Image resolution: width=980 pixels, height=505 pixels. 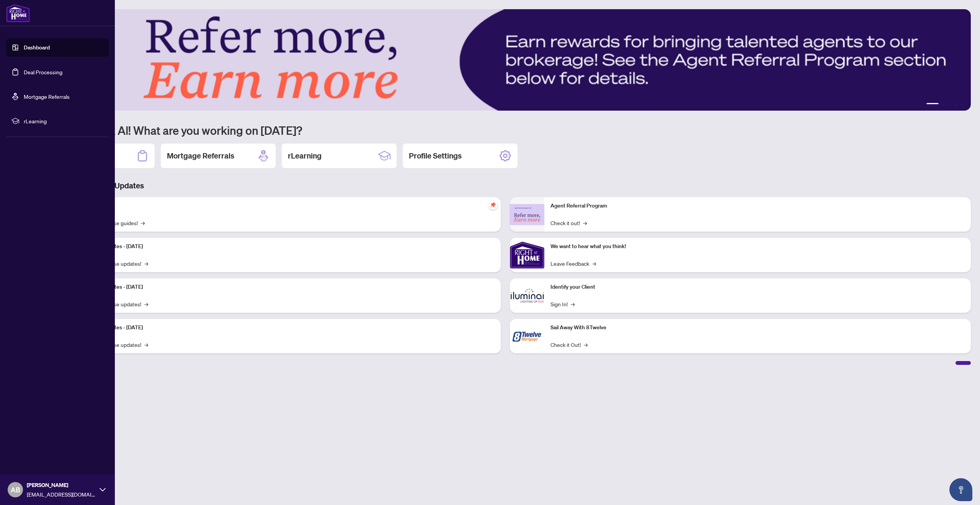 What do you see at coordinates (305, 156) in the screenshot?
I see `h2: rLearning` at bounding box center [305, 156].